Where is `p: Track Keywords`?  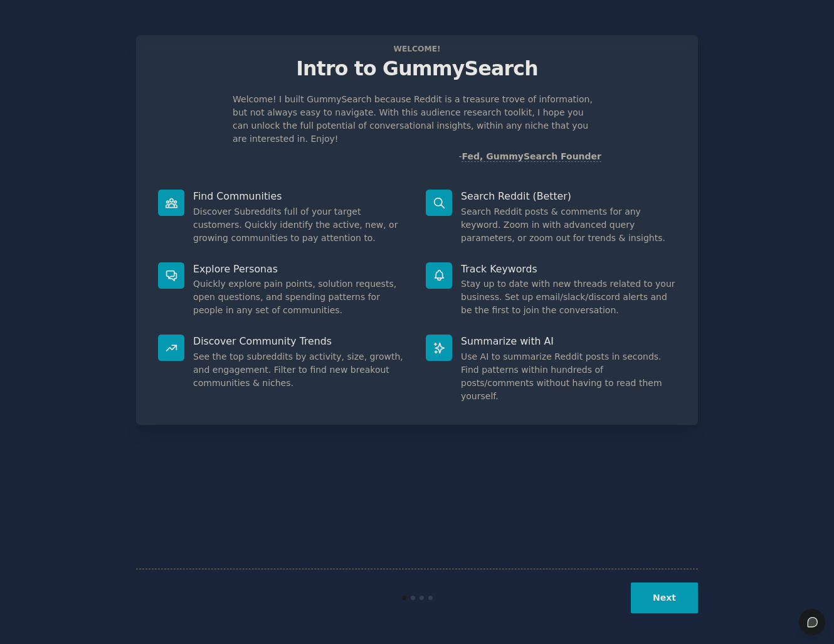 p: Track Keywords is located at coordinates (569, 268).